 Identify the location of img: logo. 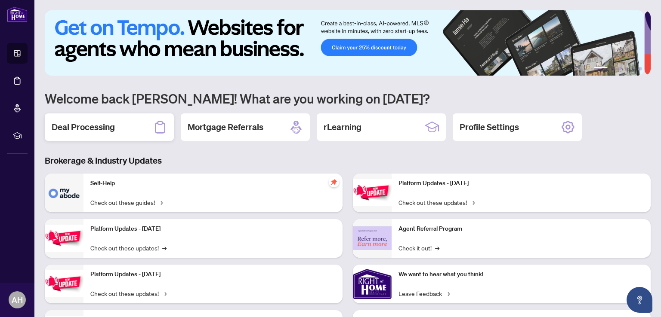
(17, 14).